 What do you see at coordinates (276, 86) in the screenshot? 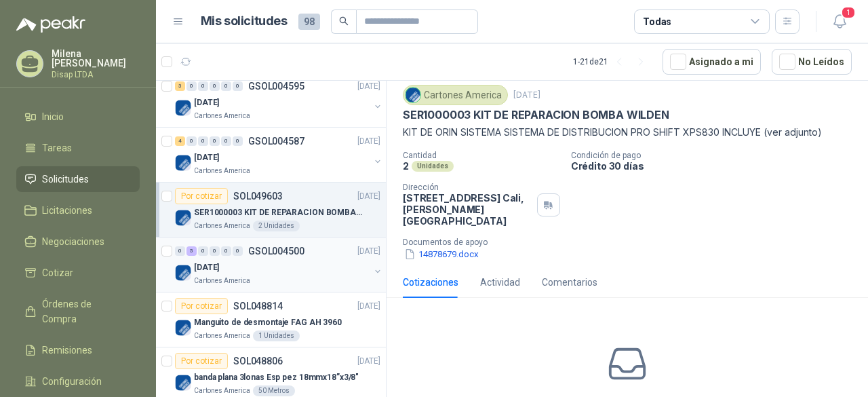
I see `p: GSOL004595` at bounding box center [276, 86].